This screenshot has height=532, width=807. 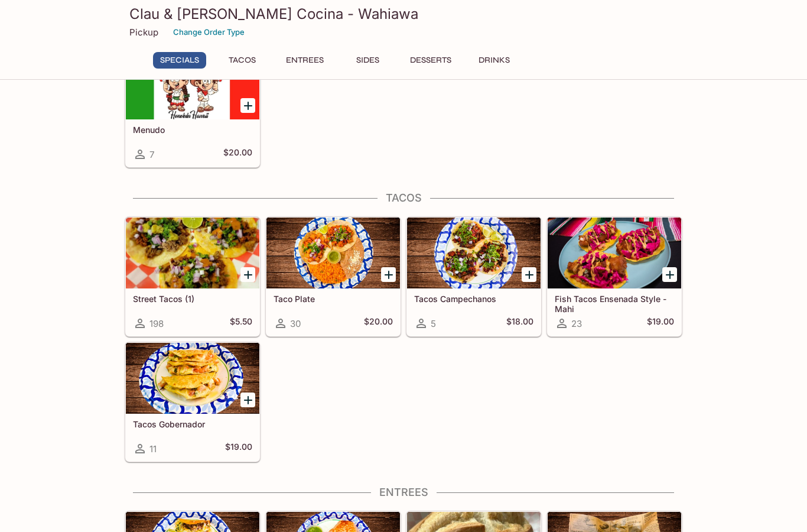 I want to click on button: Add Street Tacos (1), so click(x=248, y=274).